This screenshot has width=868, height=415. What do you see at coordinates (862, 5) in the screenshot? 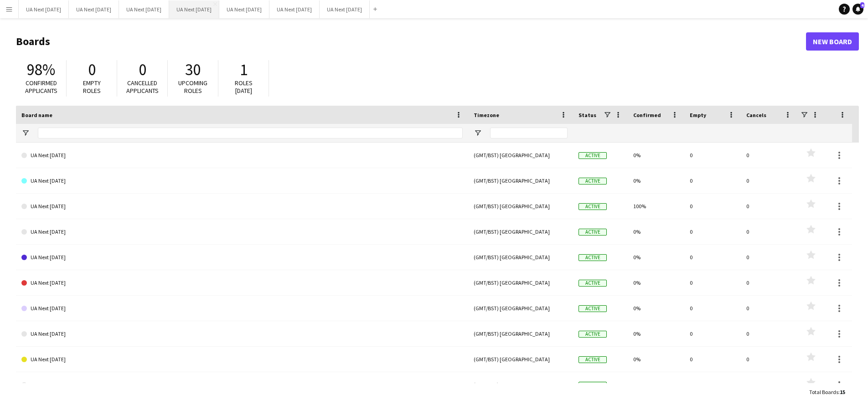
I see `span: 4` at bounding box center [862, 5].